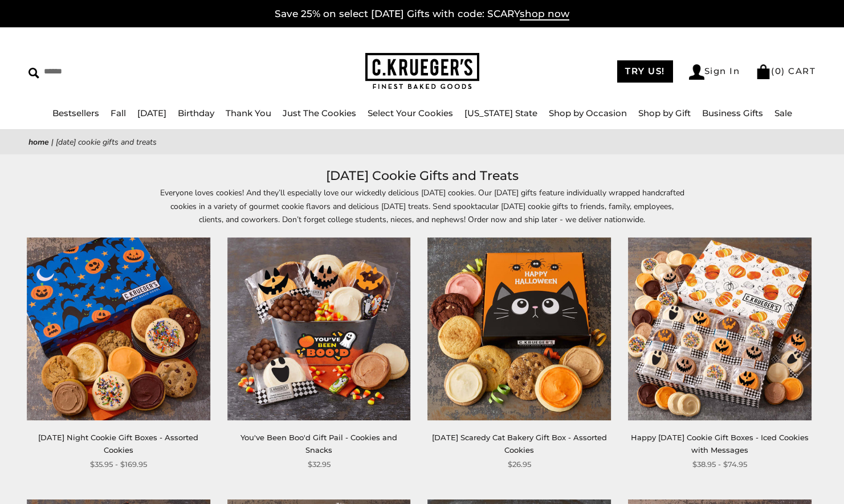 This screenshot has width=844, height=504. I want to click on a: Home, so click(39, 142).